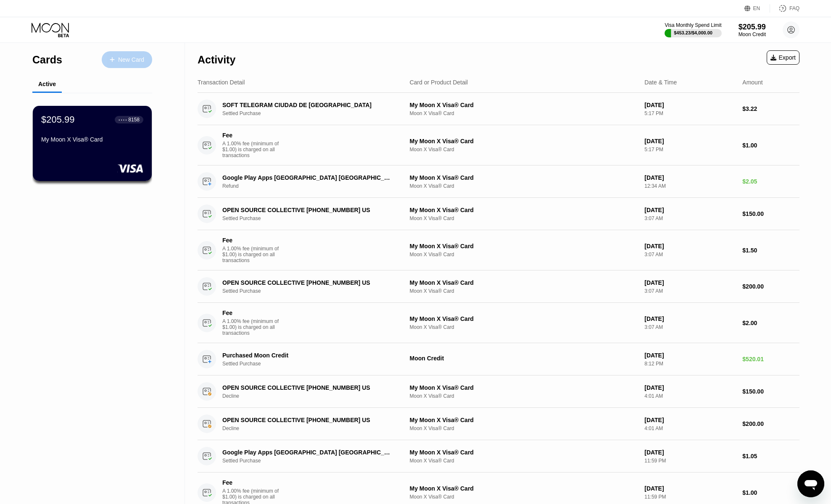 The width and height of the screenshot is (831, 504). Describe the element at coordinates (771, 251) in the screenshot. I see `div: $1.50` at that location.